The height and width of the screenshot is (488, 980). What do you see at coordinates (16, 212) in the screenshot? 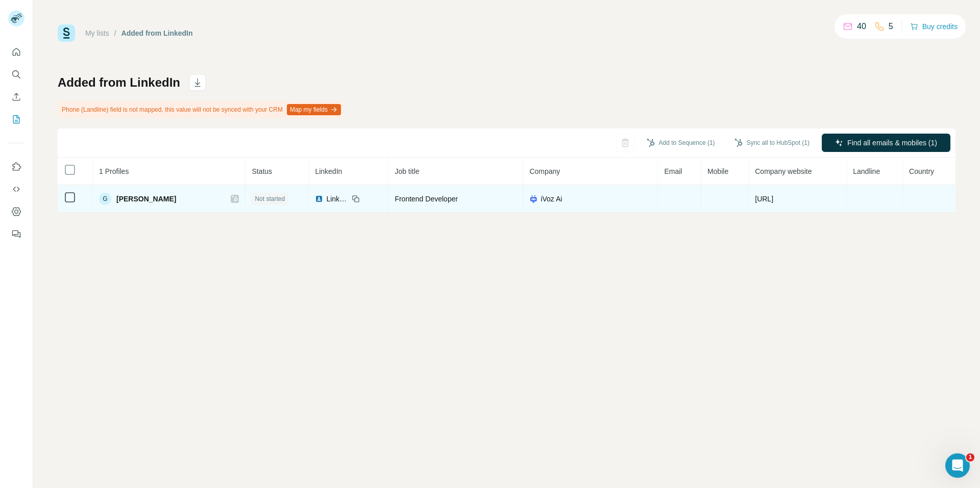
I see `button: Dashboard` at bounding box center [16, 212].